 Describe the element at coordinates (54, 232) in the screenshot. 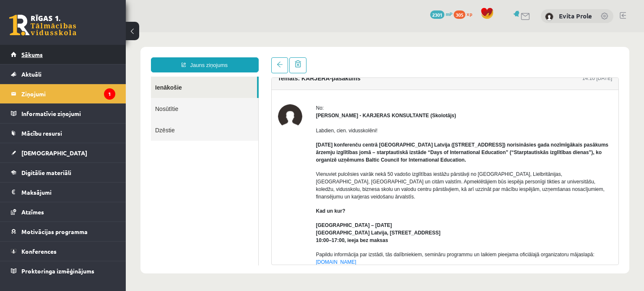

I see `span: Motivācijas programma` at that location.